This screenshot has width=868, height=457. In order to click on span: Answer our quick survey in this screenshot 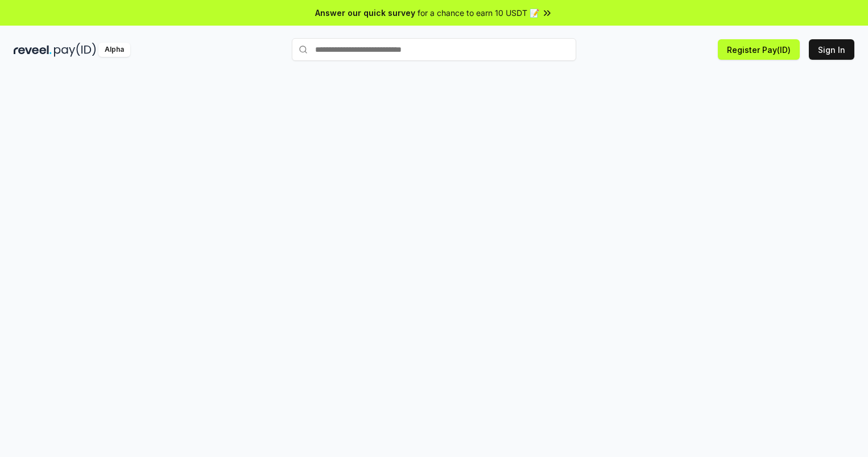, I will do `click(366, 12)`.